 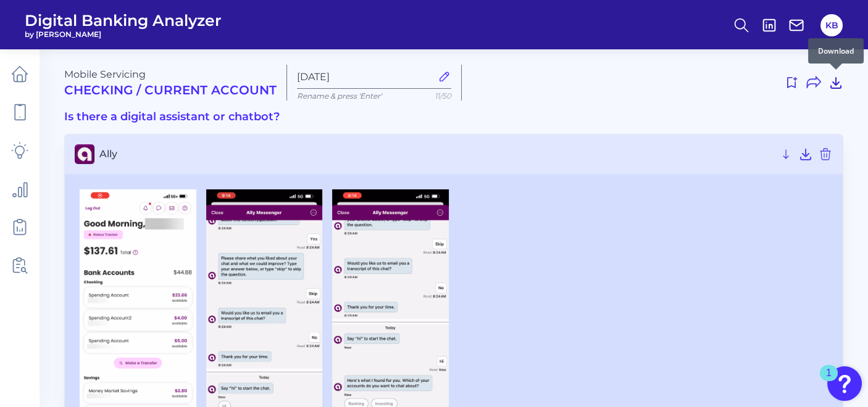 What do you see at coordinates (454, 117) in the screenshot?
I see `h3: Is there a digital assistant or chatbot?` at bounding box center [454, 117].